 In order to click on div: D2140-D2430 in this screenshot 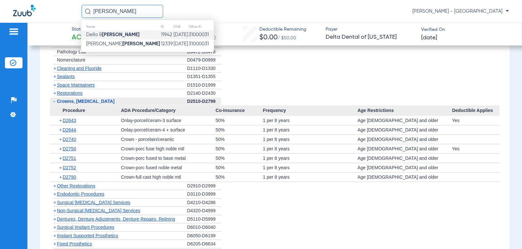, I will do `click(204, 93)`.